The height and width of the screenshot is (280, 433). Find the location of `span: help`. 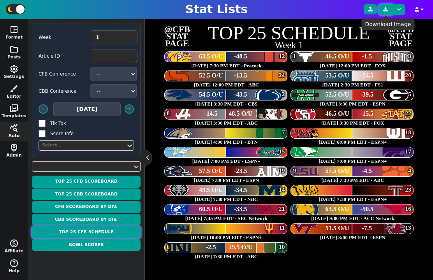

span: help is located at coordinates (14, 263).